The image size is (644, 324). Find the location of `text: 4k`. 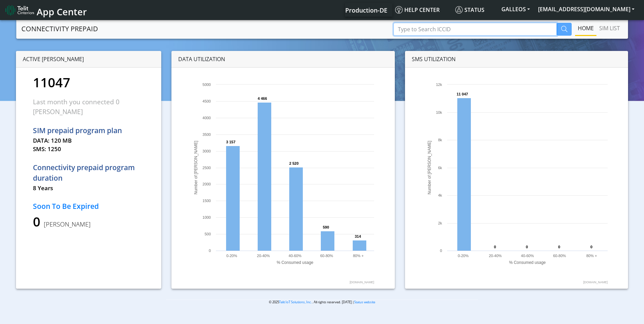

text: 4k is located at coordinates (440, 195).